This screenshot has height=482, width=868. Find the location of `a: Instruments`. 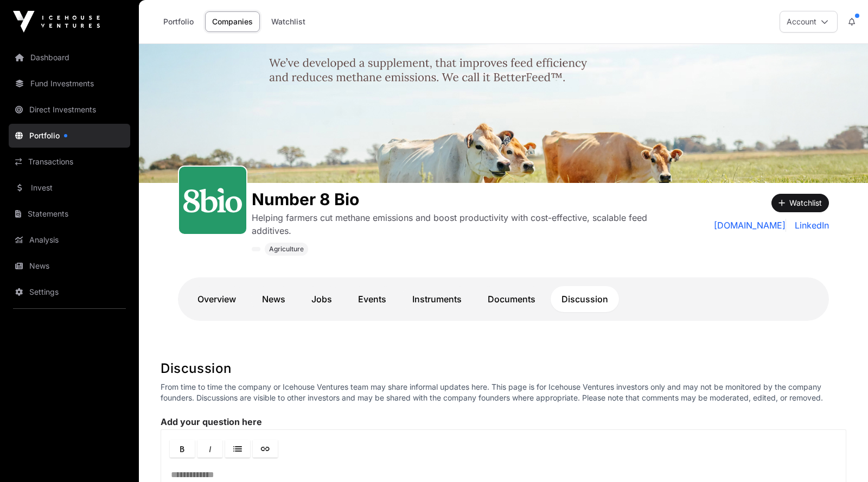

a: Instruments is located at coordinates (437, 299).